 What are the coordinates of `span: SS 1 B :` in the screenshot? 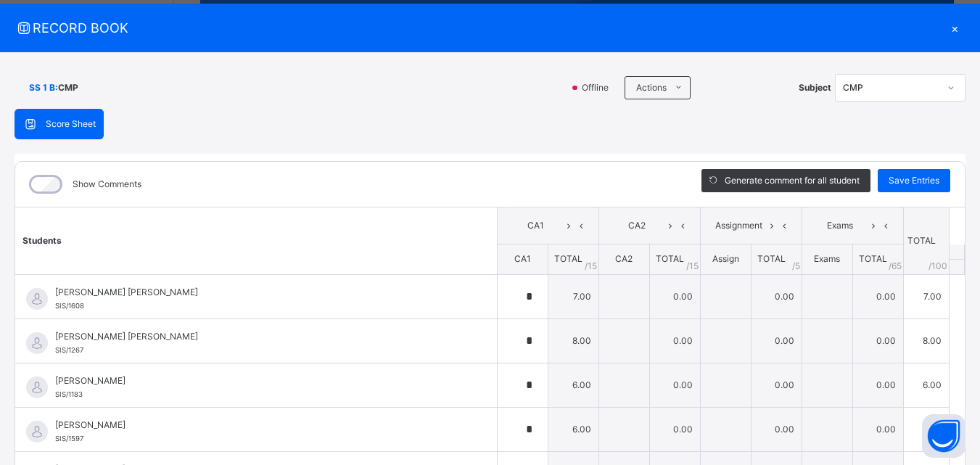 It's located at (43, 88).